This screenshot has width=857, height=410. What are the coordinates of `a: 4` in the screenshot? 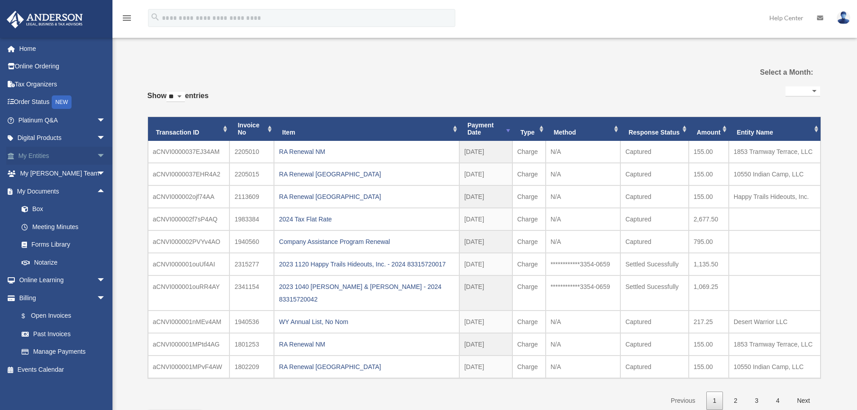 It's located at (778, 400).